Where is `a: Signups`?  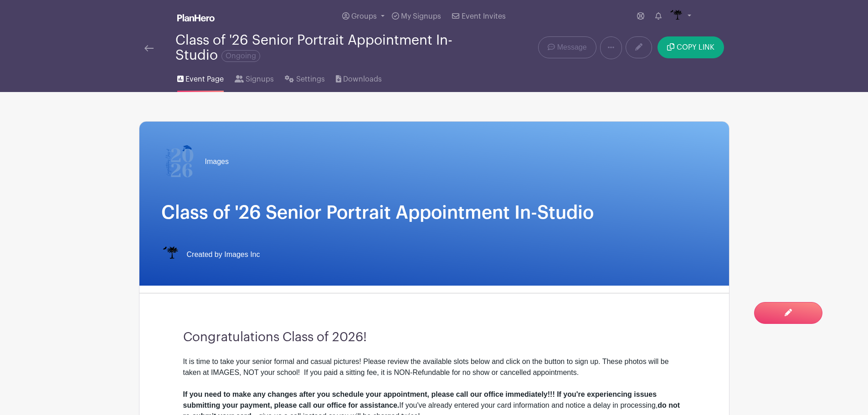
a: Signups is located at coordinates (254, 78).